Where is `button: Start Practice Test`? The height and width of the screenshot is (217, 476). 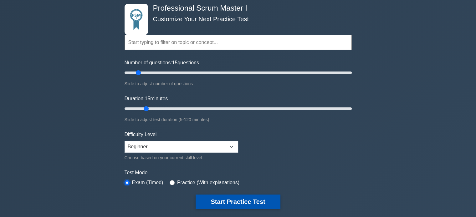 button: Start Practice Test is located at coordinates (238, 202).